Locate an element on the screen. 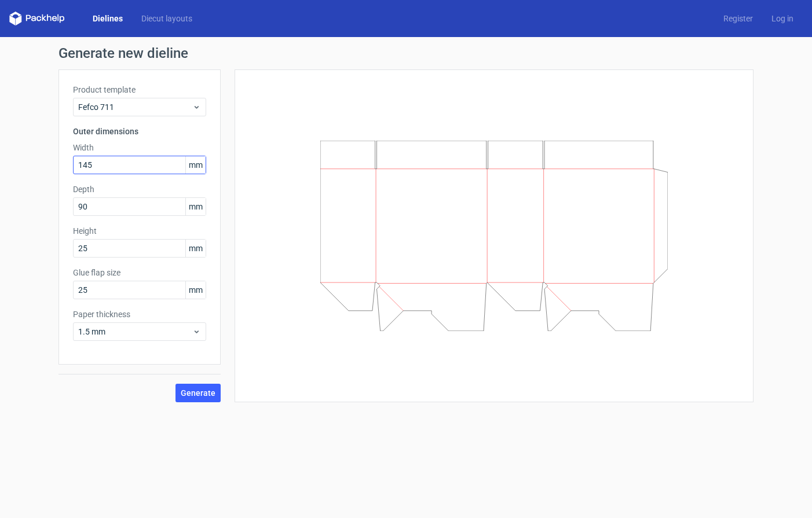 The image size is (812, 518). a: Register is located at coordinates (738, 19).